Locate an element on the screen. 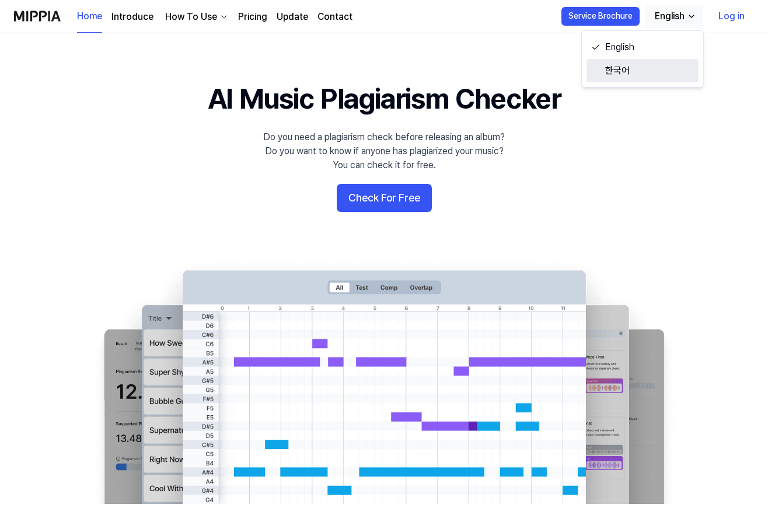 This screenshot has width=768, height=532. img: main Image is located at coordinates (384, 381).